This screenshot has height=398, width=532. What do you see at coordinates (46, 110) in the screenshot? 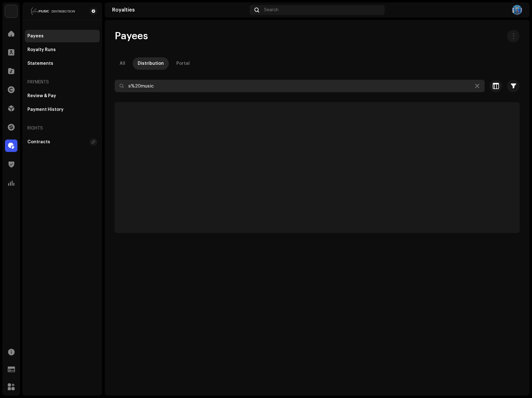
I see `div: Payment History` at bounding box center [46, 110].